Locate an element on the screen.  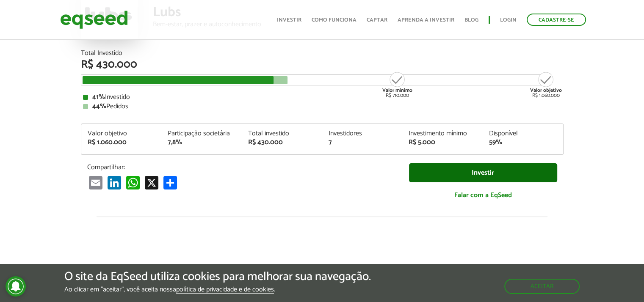
div: Investimento mínimo is located at coordinates (443, 133).